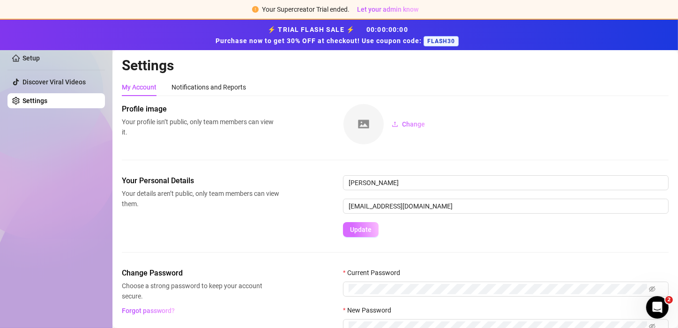  I want to click on span: eye-invisible, so click(652, 289).